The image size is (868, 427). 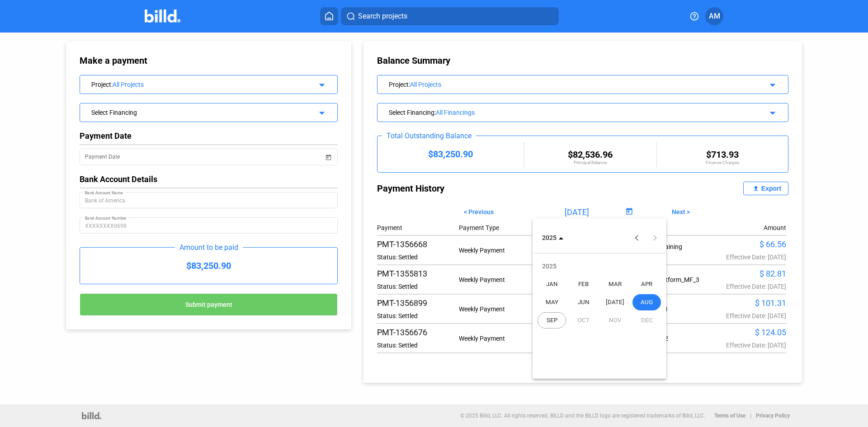 I want to click on button: December 2025, so click(x=647, y=321).